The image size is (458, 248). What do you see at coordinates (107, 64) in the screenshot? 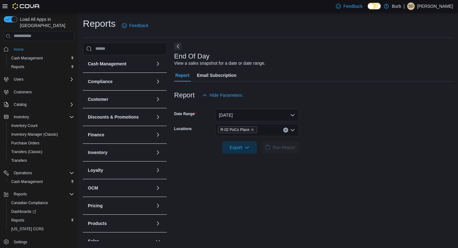
I see `h3: Cash Management` at bounding box center [107, 64].